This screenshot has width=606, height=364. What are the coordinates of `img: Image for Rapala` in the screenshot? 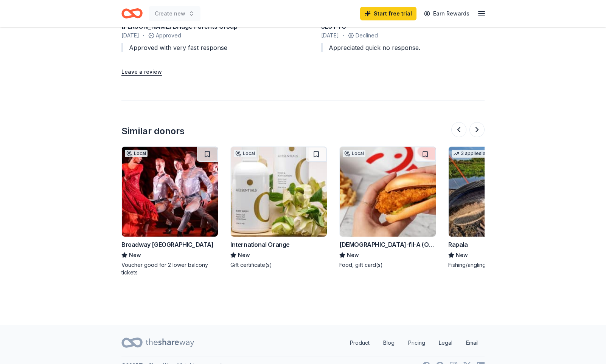 It's located at (496, 192).